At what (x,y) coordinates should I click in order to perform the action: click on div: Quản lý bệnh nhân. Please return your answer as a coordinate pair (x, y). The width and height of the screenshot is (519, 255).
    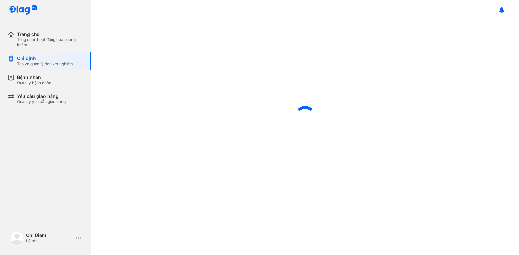
    Looking at the image, I should click on (34, 83).